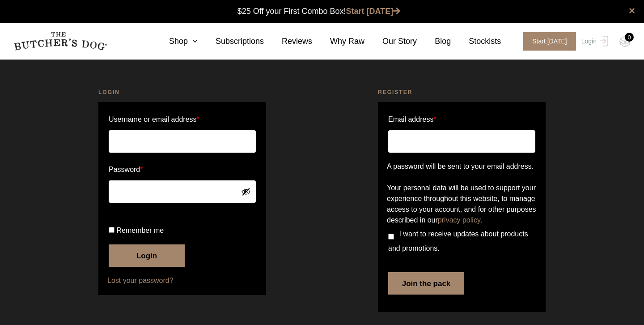 The width and height of the screenshot is (644, 325). Describe the element at coordinates (338, 41) in the screenshot. I see `a: Why Raw` at that location.